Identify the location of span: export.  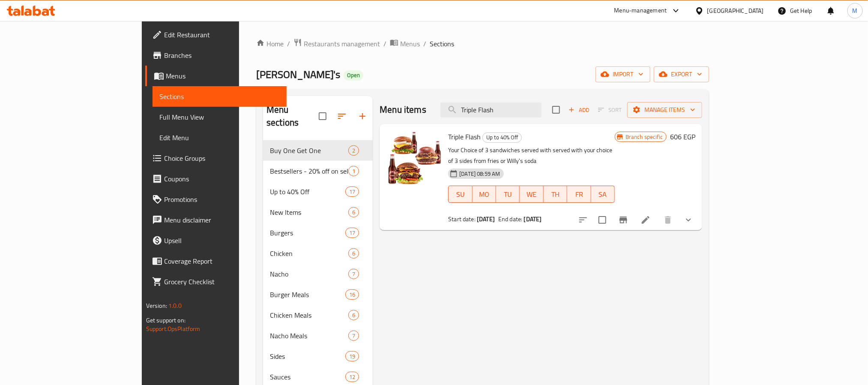
(681, 74).